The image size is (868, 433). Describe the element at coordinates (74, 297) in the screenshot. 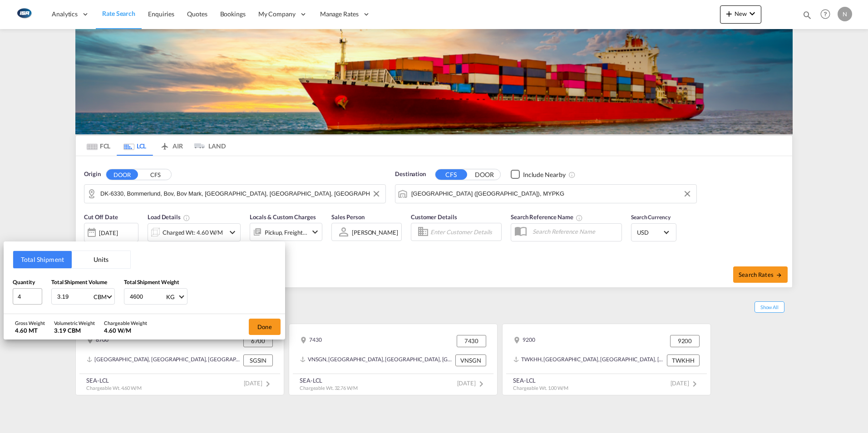

I see `input: Enter volume` at that location.